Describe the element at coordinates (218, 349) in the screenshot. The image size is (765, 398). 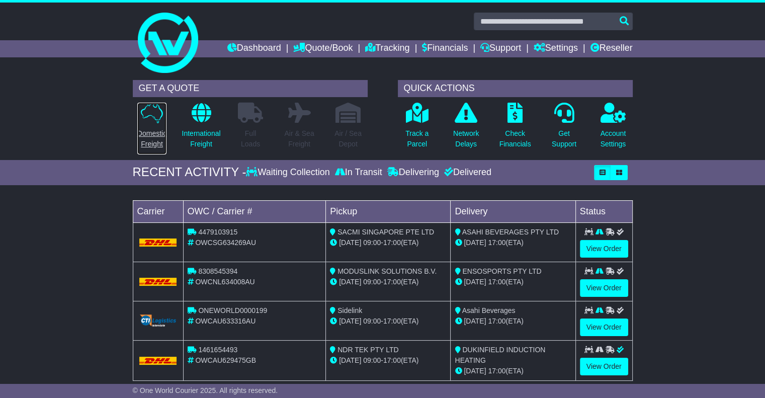
I see `span: 1461654493` at that location.